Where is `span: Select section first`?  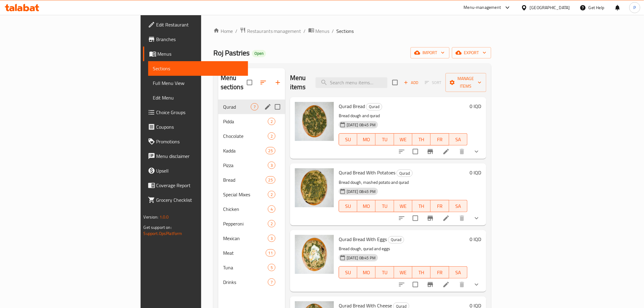
span: Select section first is located at coordinates (433, 83).